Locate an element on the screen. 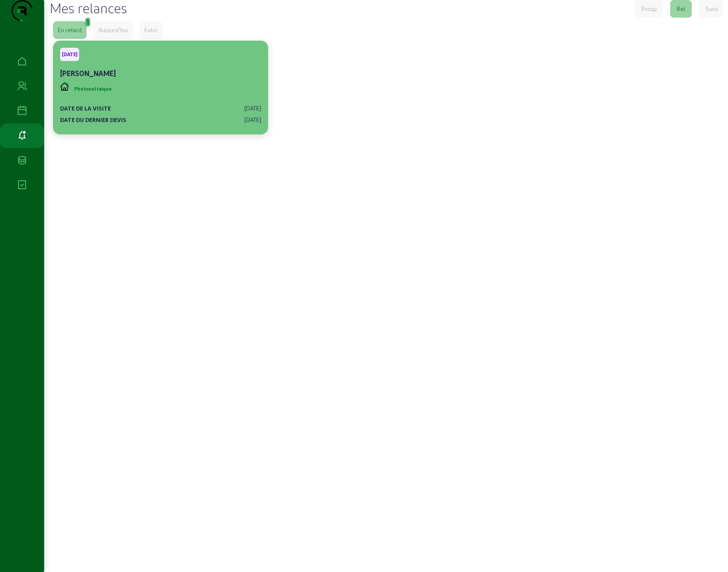 The width and height of the screenshot is (728, 572). div: Date du dernier devis is located at coordinates (93, 120).